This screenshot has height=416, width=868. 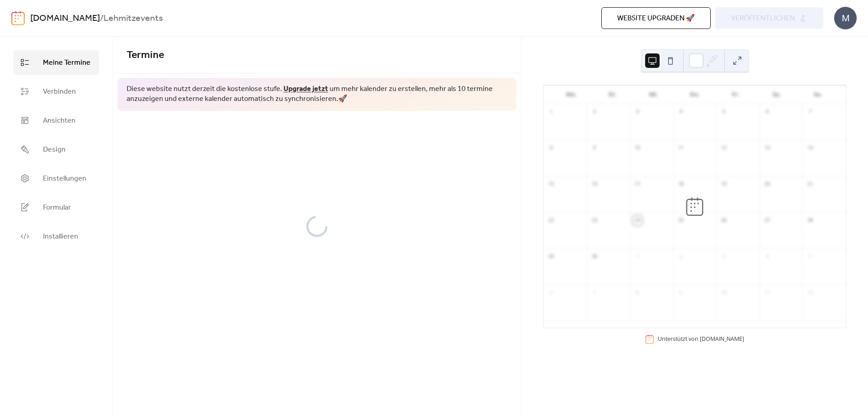 I want to click on span: Einstellungen, so click(x=64, y=179).